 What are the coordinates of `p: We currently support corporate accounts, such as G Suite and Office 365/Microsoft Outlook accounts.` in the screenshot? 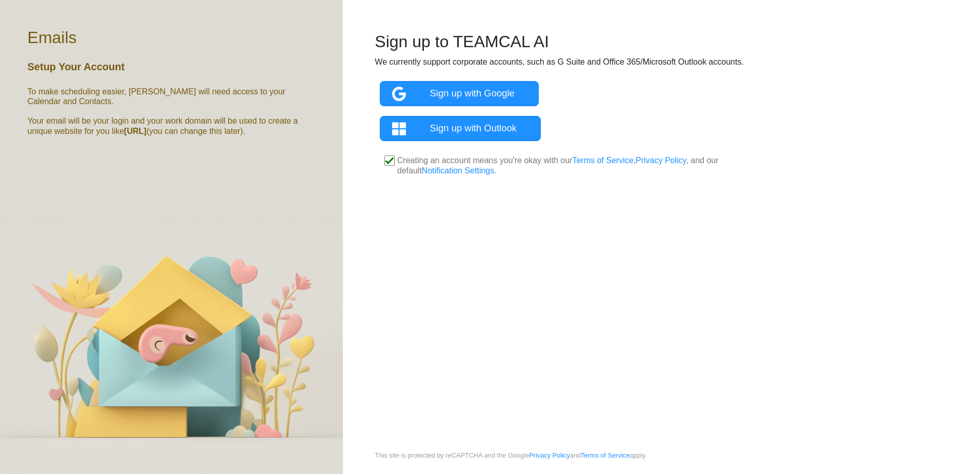 It's located at (662, 62).